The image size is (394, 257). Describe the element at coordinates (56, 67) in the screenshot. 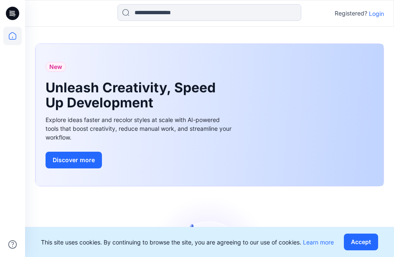

I see `span: New` at that location.